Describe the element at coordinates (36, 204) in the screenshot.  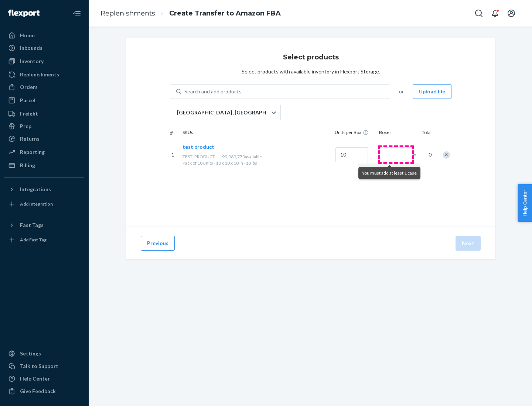
I see `div: Add Integration` at that location.